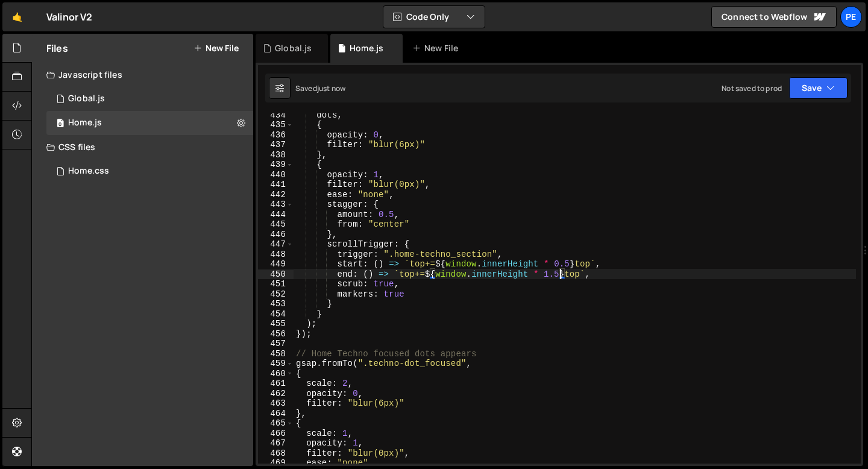  Describe the element at coordinates (275, 145) in the screenshot. I see `div: 437` at that location.